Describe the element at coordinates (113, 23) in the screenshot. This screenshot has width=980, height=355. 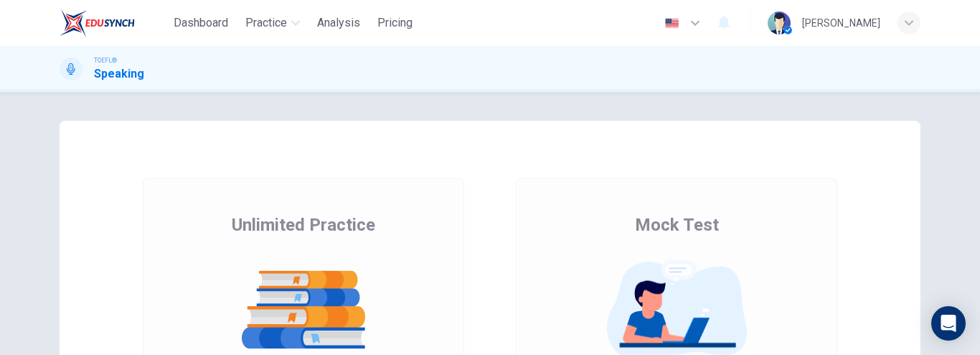
I see `a: EduSynch logo` at that location.